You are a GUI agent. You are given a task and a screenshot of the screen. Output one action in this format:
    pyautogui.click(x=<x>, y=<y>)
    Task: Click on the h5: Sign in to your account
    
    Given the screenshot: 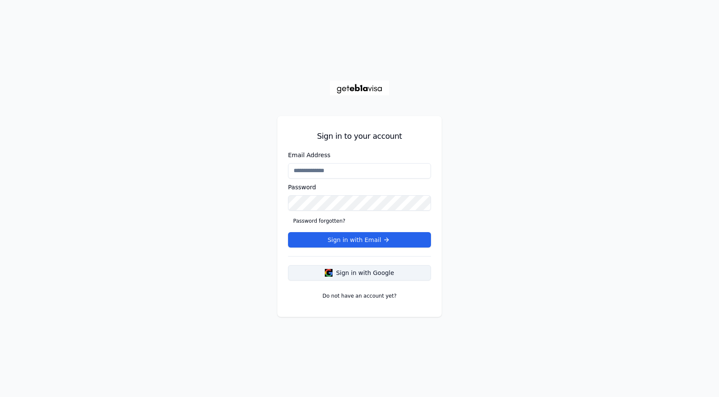 What is the action you would take?
    pyautogui.click(x=360, y=136)
    